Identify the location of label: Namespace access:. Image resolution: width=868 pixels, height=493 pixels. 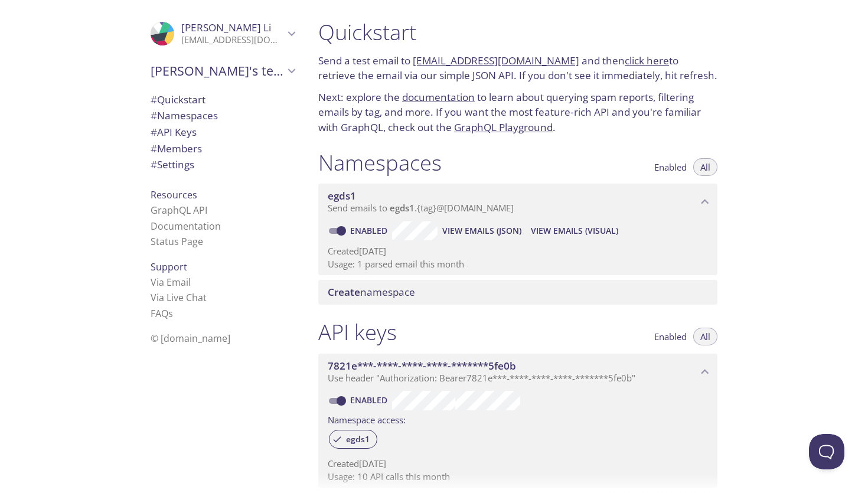
(366, 419).